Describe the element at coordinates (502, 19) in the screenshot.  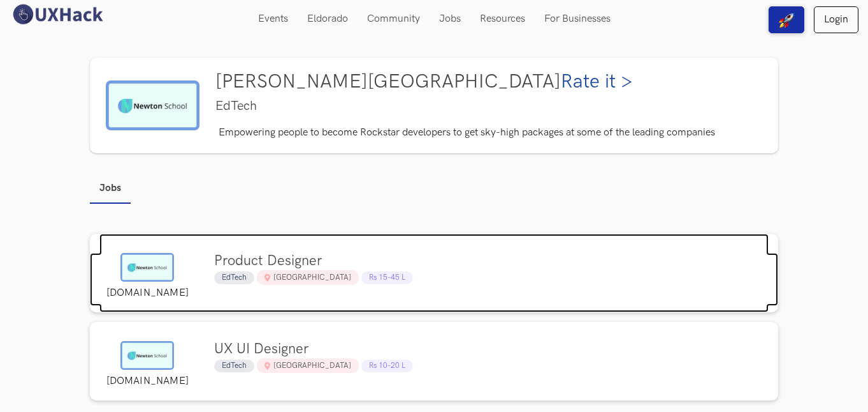
I see `a: Resources` at that location.